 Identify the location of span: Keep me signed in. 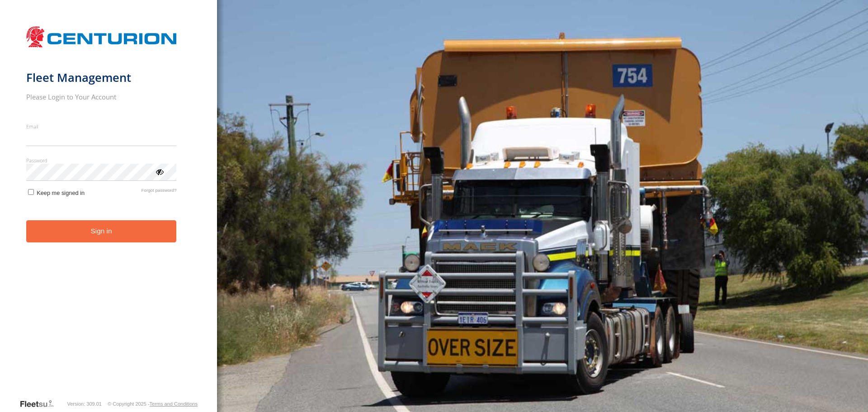
(61, 193).